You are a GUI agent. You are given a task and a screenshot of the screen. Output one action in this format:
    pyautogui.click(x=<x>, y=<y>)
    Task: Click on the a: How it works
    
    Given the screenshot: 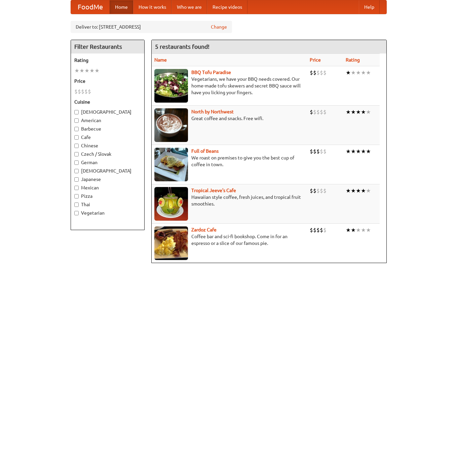 What is the action you would take?
    pyautogui.click(x=152, y=7)
    